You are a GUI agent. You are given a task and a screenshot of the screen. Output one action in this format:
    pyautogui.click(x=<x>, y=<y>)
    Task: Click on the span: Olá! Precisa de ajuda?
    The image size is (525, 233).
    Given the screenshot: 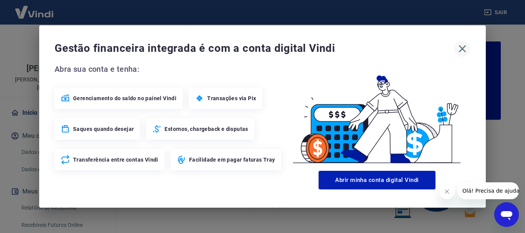 What is the action you would take?
    pyautogui.click(x=35, y=8)
    